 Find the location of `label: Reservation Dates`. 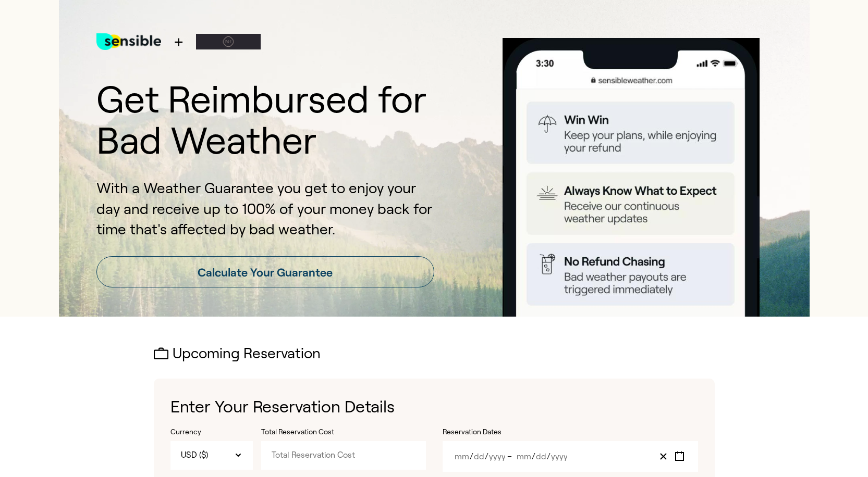

label: Reservation Dates is located at coordinates (571, 432).